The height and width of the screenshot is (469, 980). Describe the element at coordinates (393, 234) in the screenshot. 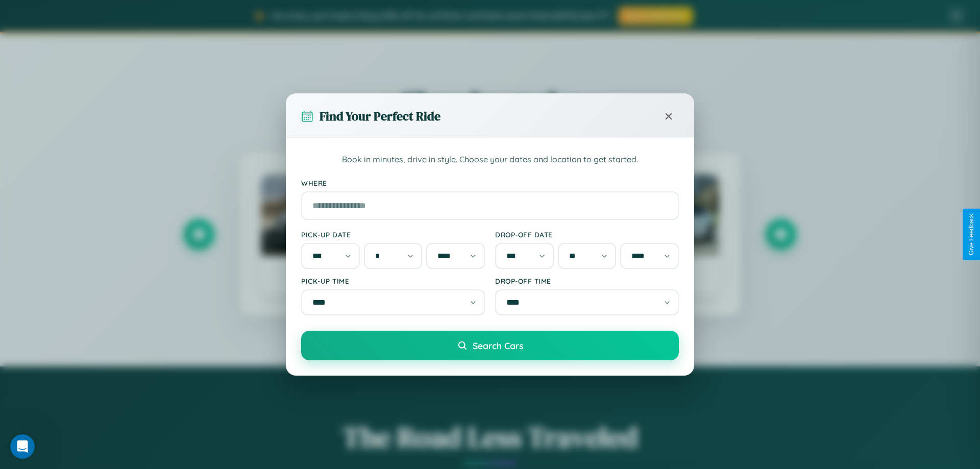

I see `label: Pick-up Date` at that location.